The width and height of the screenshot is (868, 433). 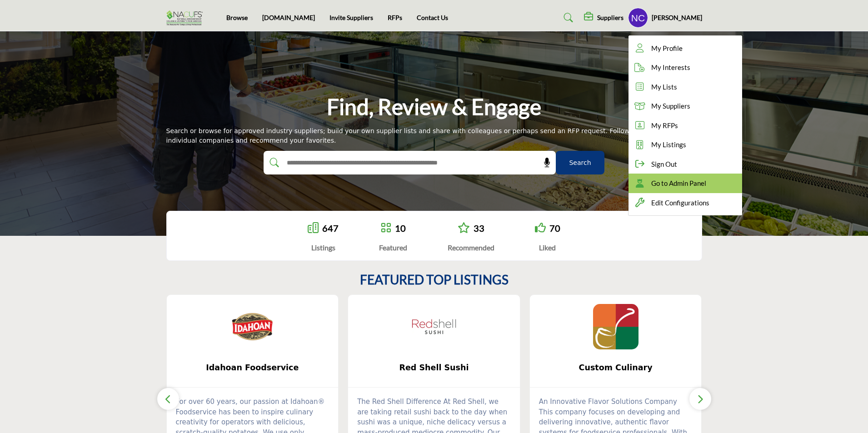 What do you see at coordinates (671, 106) in the screenshot?
I see `span: My Suppliers` at bounding box center [671, 106].